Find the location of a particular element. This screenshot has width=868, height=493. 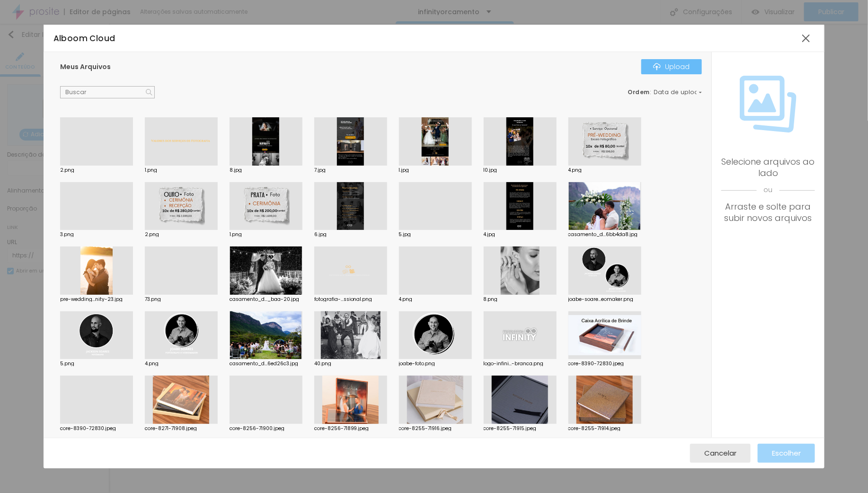

div: 40.png is located at coordinates (351, 364).